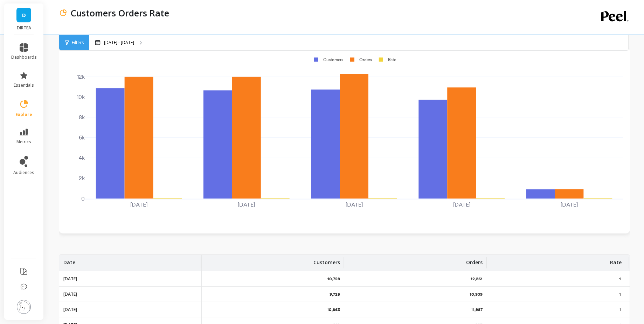 This screenshot has width=644, height=324. What do you see at coordinates (327, 261) in the screenshot?
I see `p: Customers` at bounding box center [327, 261].